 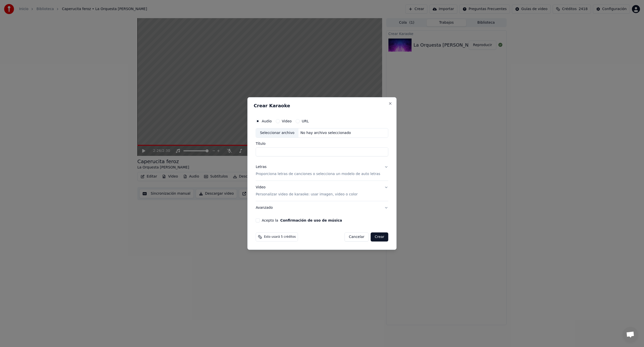 What do you see at coordinates (286, 121) in the screenshot?
I see `label: Video` at bounding box center [286, 121].